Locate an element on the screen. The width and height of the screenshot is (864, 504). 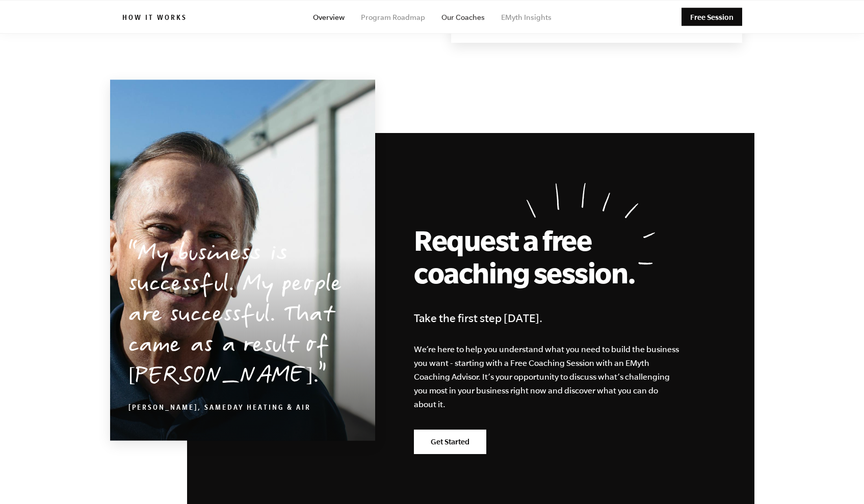
div: Chat Widget is located at coordinates (750, 467).